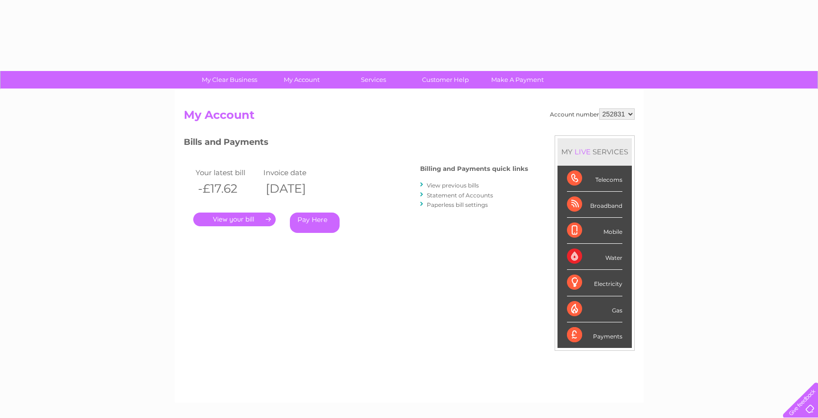  What do you see at coordinates (229, 80) in the screenshot?
I see `a: My Clear Business` at bounding box center [229, 80].